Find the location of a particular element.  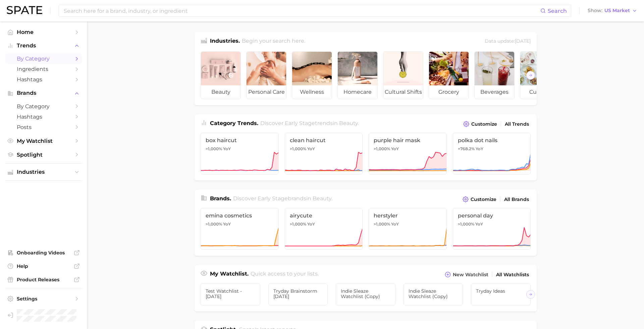

span: Discover Early Stage trends in . is located at coordinates (310, 123).